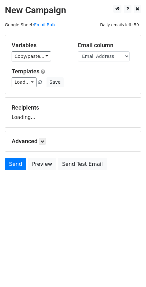 The image size is (146, 287). Describe the element at coordinates (73, 10) in the screenshot. I see `h2: New Campaign` at that location.